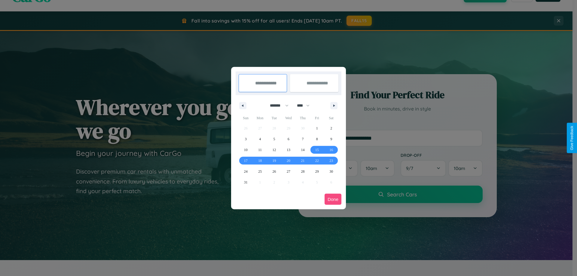 This screenshot has width=577, height=276. I want to click on span: 29, so click(317, 172).